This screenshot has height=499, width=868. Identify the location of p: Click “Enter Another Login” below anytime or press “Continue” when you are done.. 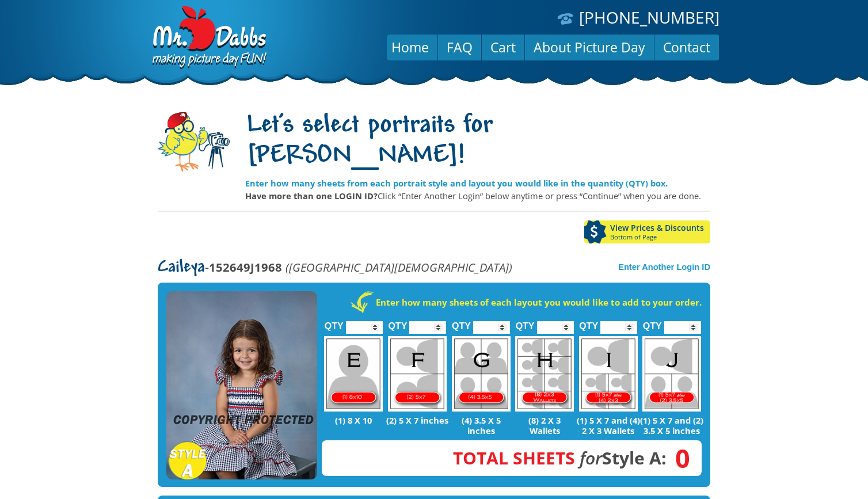
(478, 196).